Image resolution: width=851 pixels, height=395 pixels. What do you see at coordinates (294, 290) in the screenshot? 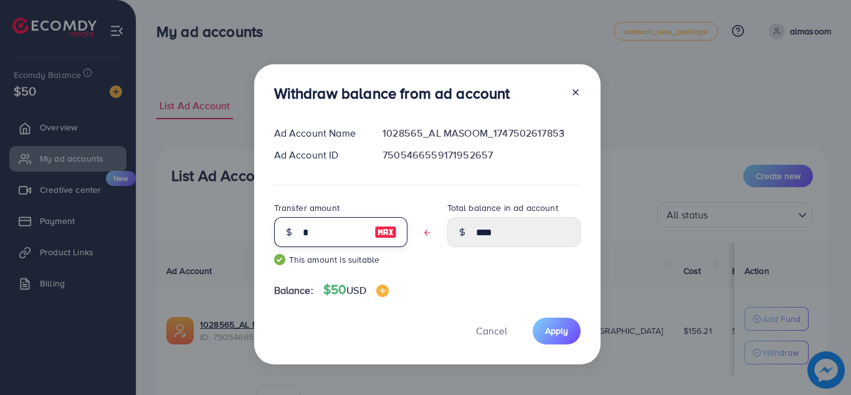
I see `span: Balance:` at bounding box center [294, 290].